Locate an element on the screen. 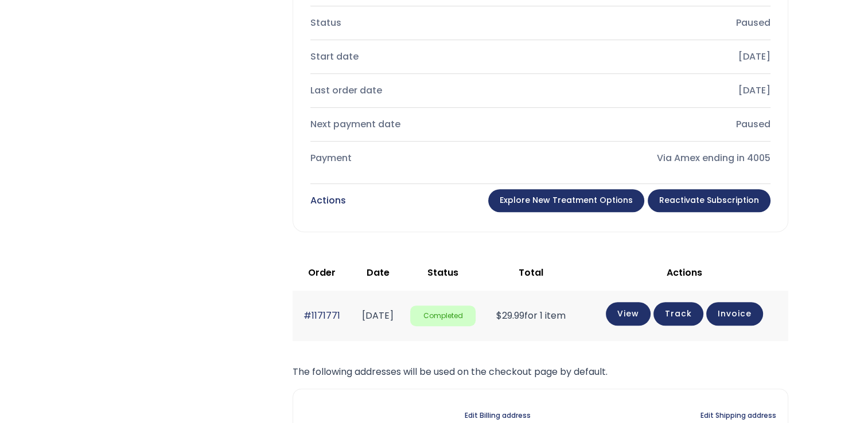 The image size is (868, 423). div: Last order date is located at coordinates (421, 91).